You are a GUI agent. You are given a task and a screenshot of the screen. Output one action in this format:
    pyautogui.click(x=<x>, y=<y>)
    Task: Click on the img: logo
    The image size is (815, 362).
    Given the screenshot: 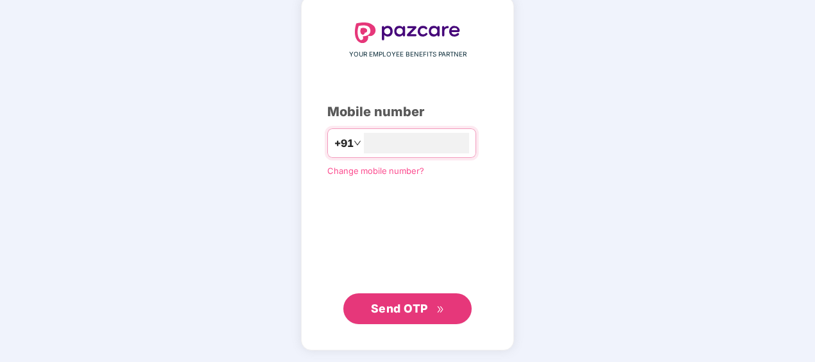 What is the action you would take?
    pyautogui.click(x=407, y=33)
    